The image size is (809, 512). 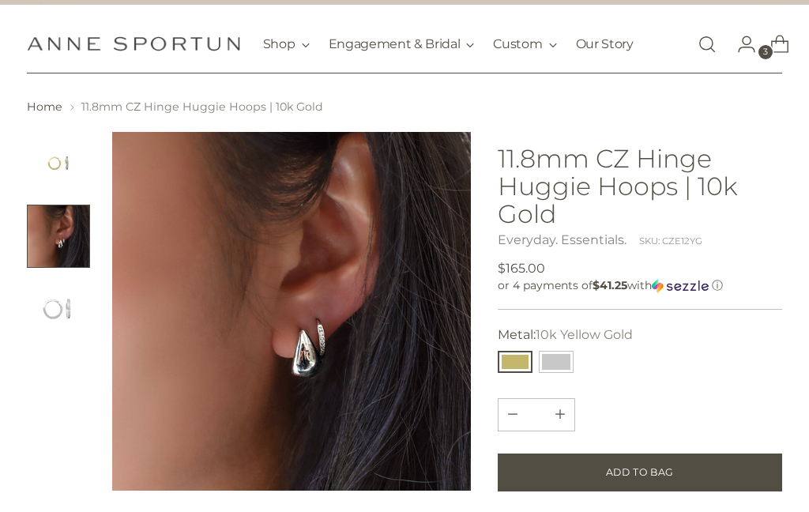 What do you see at coordinates (292, 311) in the screenshot?
I see `a: 11.8mm CZ Hinge Huggie Hoops | 10k Gold` at bounding box center [292, 311].